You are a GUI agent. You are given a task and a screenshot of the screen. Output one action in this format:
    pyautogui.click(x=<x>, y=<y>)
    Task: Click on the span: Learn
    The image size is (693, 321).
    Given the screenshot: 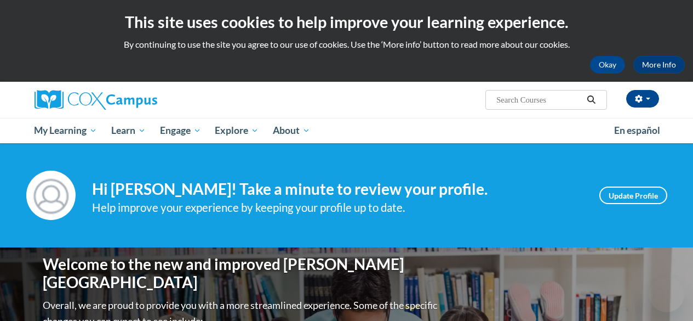 What is the action you would take?
    pyautogui.click(x=128, y=130)
    